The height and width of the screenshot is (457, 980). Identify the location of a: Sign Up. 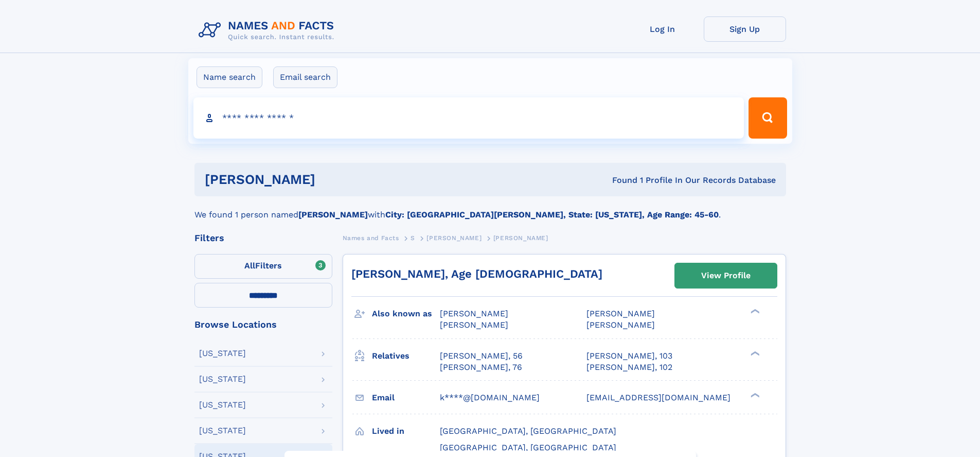
(745, 29).